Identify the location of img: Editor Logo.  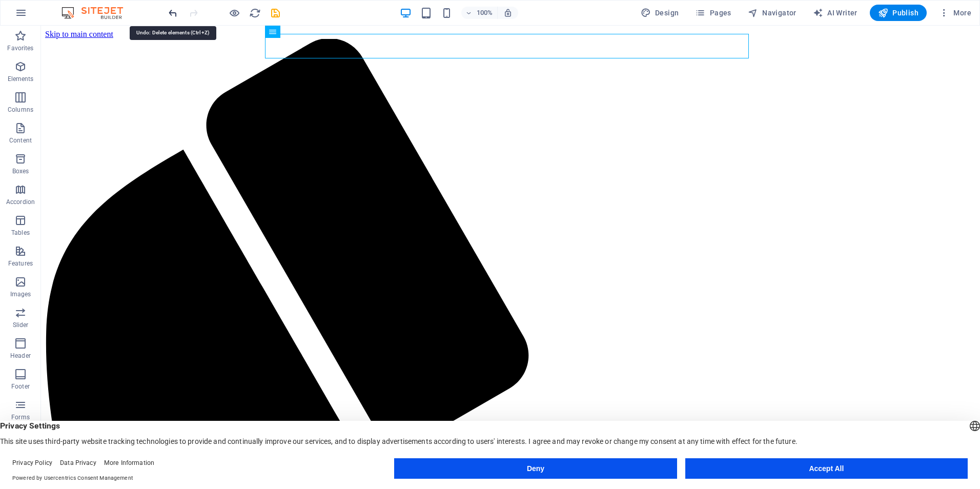
(97, 13).